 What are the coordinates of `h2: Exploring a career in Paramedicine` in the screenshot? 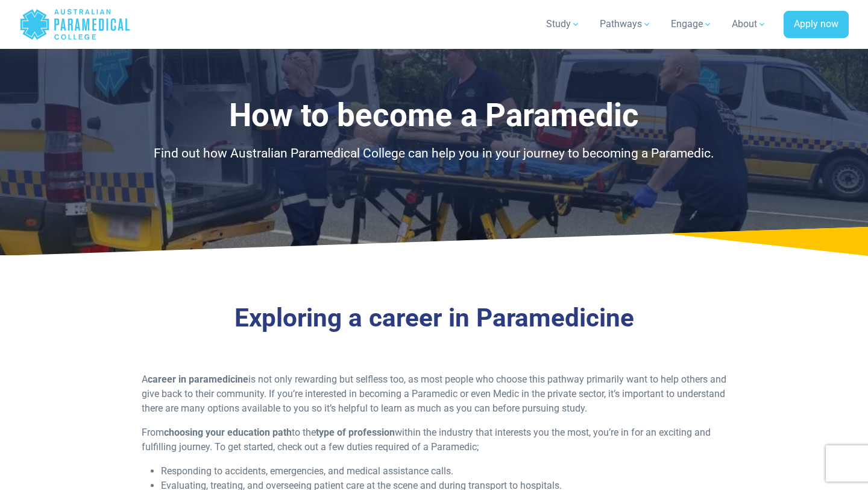 It's located at (434, 318).